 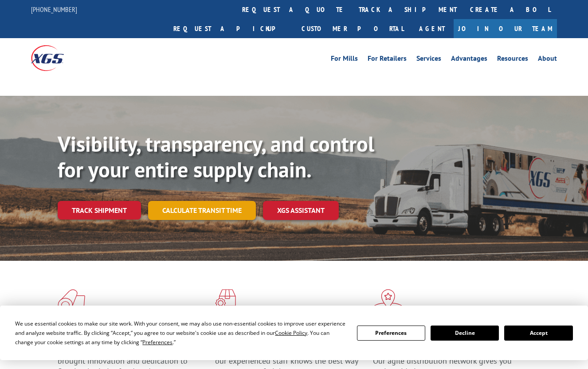 I want to click on a: For Retailers, so click(x=387, y=60).